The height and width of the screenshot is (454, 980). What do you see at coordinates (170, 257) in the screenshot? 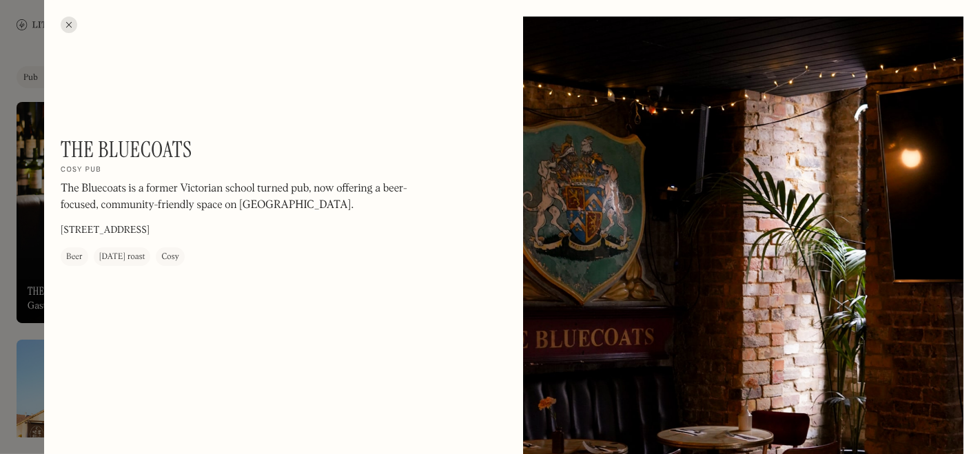
I see `div: Cosy` at bounding box center [170, 257].